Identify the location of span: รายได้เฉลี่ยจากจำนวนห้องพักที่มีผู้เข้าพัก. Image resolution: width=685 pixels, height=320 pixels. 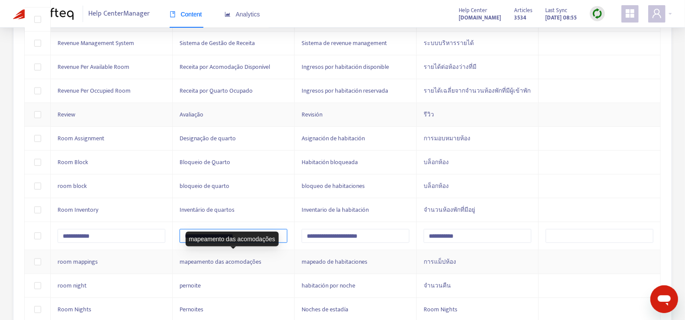
(477, 90).